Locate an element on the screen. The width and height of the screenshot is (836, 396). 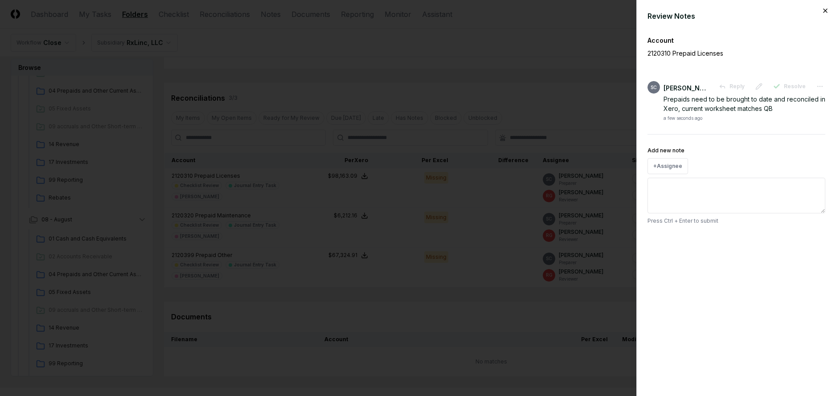
span: SC is located at coordinates (654, 87).